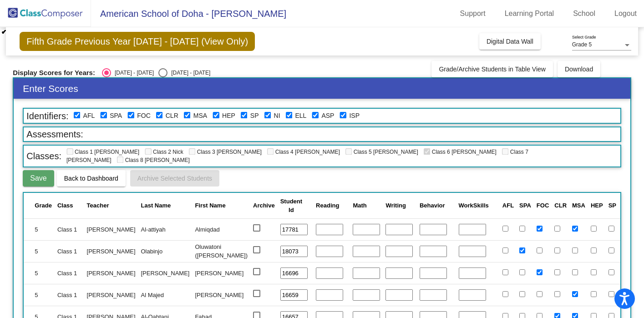  Describe the element at coordinates (584, 14) in the screenshot. I see `a: School` at that location.